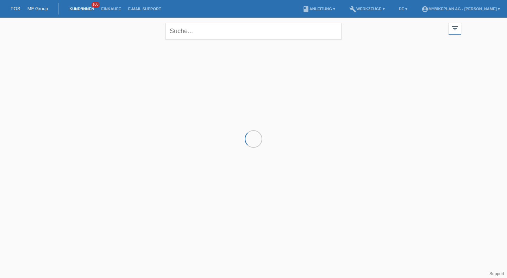  What do you see at coordinates (403, 9) in the screenshot?
I see `a: DE ▾` at bounding box center [403, 9].